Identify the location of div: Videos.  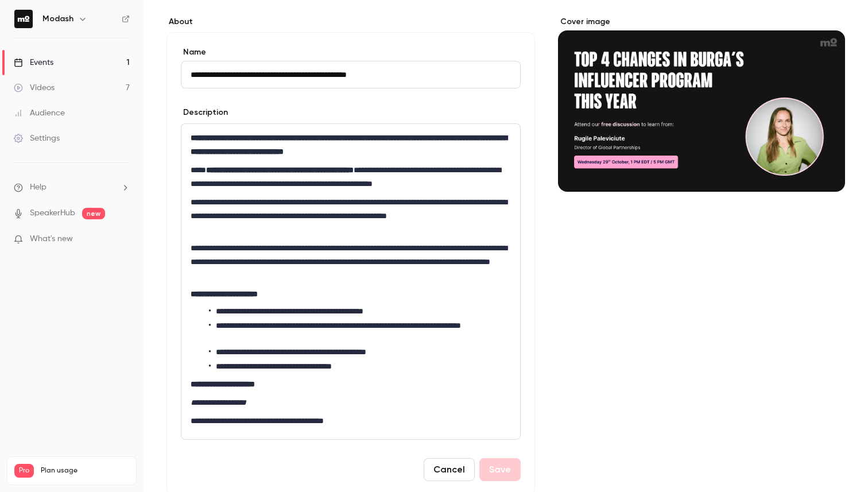
(34, 88).